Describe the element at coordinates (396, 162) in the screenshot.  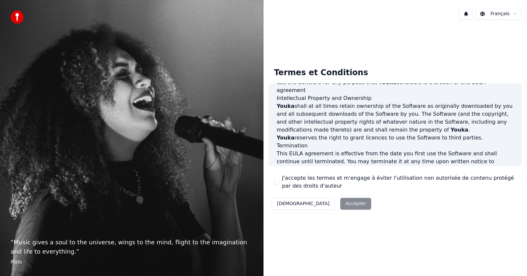
I see `p: This EULA agreement is effective from the date you first use the Software and shall continue unti...` at that location.